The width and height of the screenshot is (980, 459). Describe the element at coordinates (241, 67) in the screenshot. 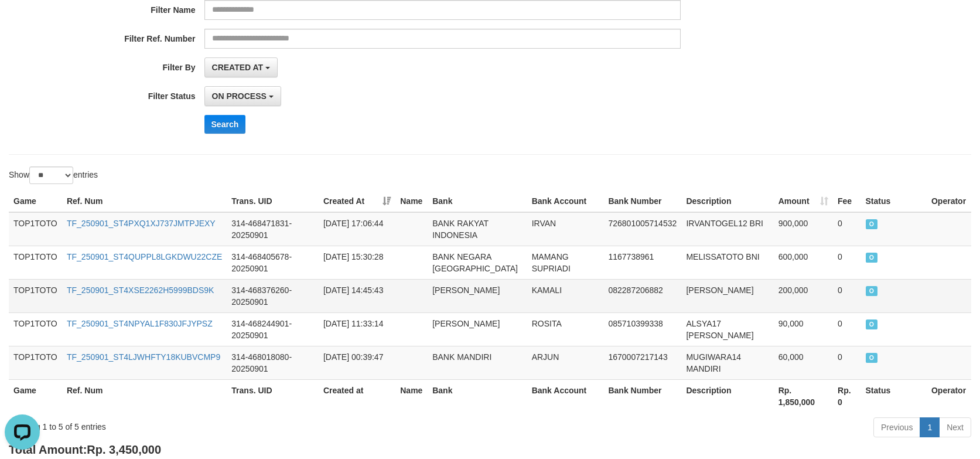

I see `button: CREATED AT` at that location.